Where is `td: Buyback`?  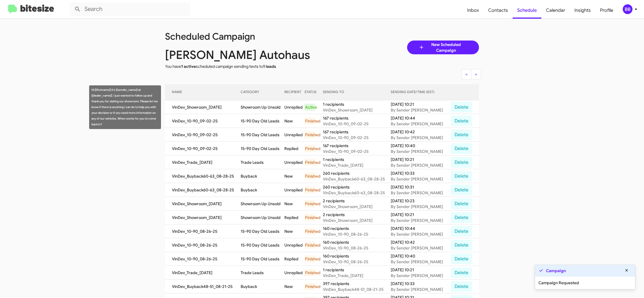 td: Buyback is located at coordinates (262, 190).